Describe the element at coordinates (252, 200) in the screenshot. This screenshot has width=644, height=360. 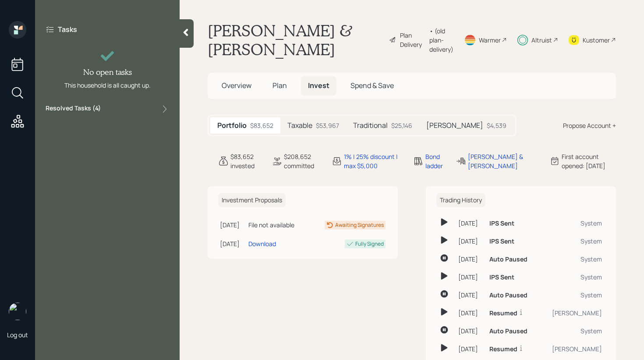
I see `h6: Investment Proposals` at that location.